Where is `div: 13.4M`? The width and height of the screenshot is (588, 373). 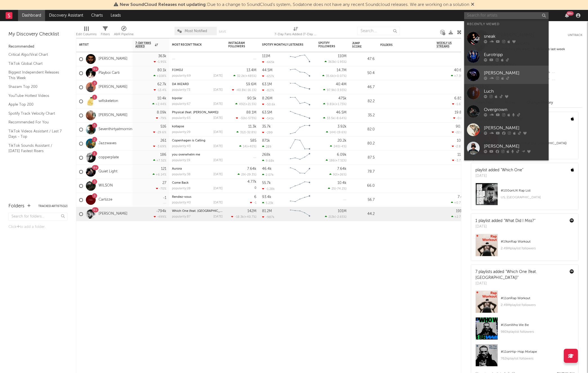 div: 13.4M is located at coordinates (252, 70).